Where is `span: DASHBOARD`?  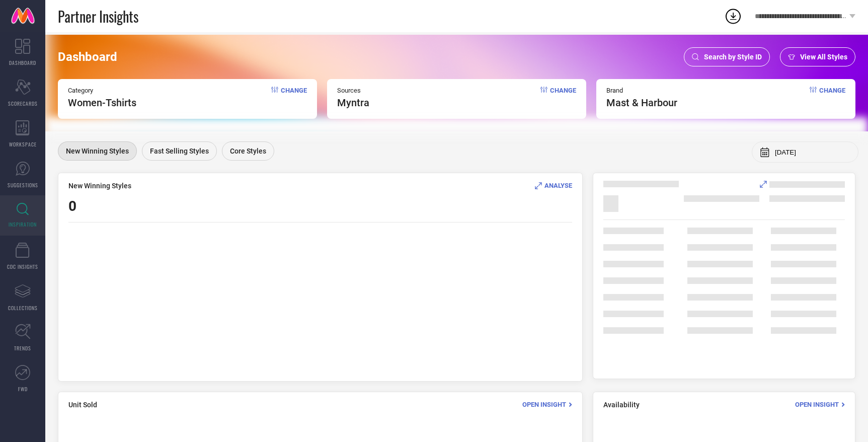 span: DASHBOARD is located at coordinates (23, 62).